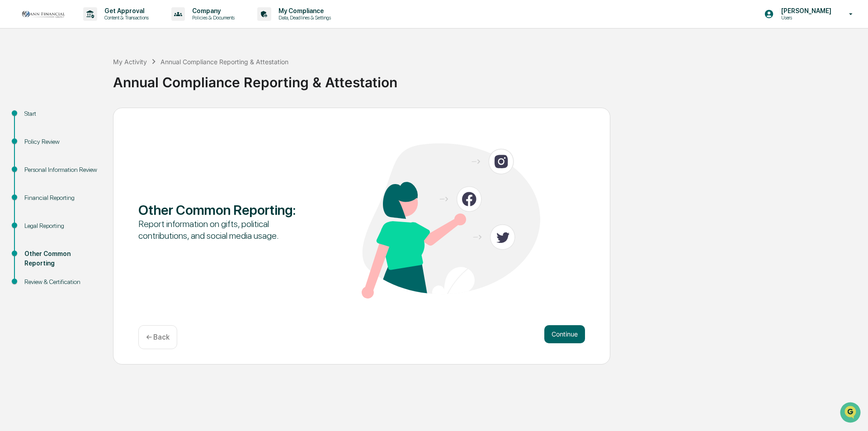 The height and width of the screenshot is (431, 868). Describe the element at coordinates (227, 210) in the screenshot. I see `div: Other Common Reporting :` at that location.